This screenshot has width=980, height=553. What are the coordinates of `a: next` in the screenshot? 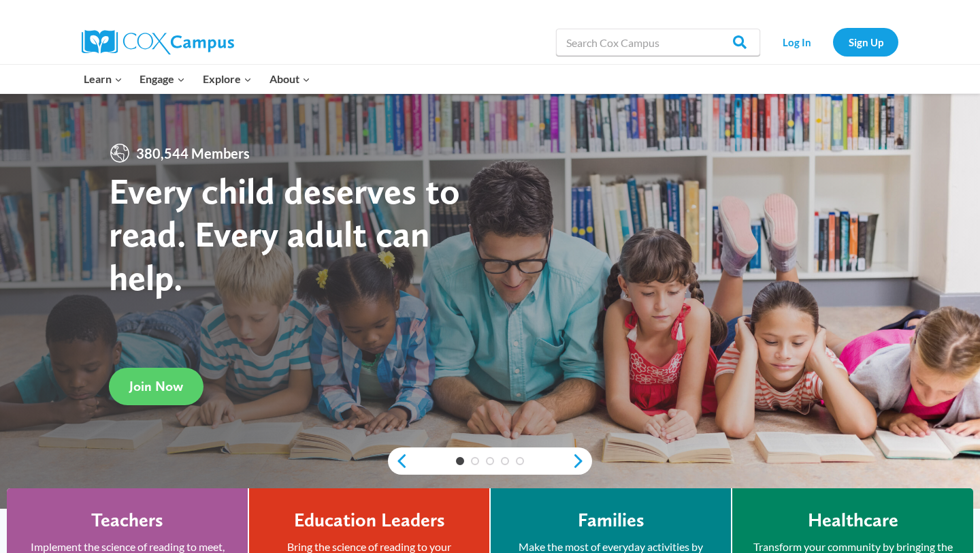 It's located at (582, 461).